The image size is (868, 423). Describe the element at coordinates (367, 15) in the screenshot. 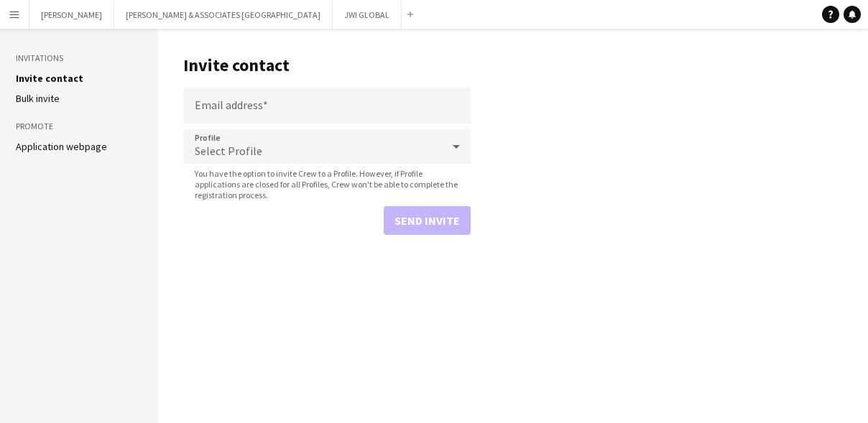

I see `button: JWI GLOBAL` at that location.